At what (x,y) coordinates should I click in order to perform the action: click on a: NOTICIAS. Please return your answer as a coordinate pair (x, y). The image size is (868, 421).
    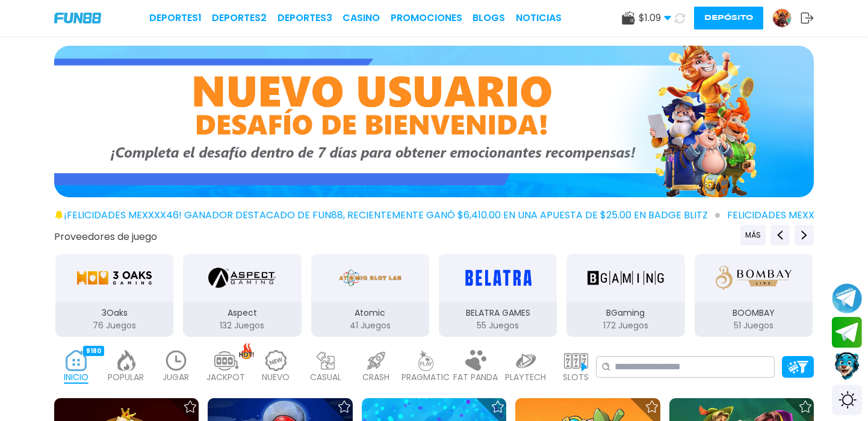
    Looking at the image, I should click on (539, 18).